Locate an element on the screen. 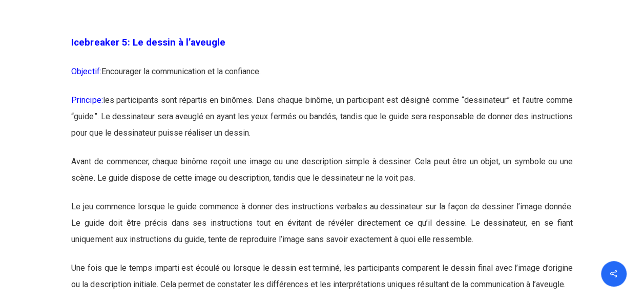 The width and height of the screenshot is (644, 304). p: Avant de commencer, chaque binôme reçoit une image ou une description simple à dessiner. Cela peu... is located at coordinates (321, 176).